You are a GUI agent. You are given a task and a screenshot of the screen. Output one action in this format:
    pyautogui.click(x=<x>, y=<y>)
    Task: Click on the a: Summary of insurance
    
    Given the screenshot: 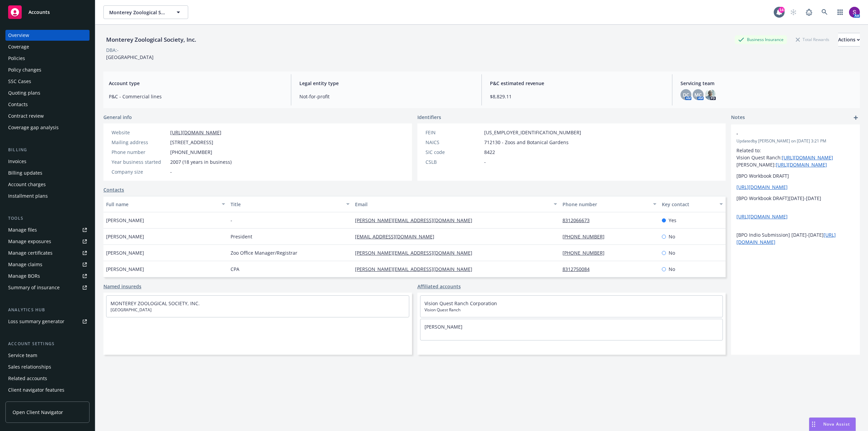 What is the action you would take?
    pyautogui.click(x=48, y=287)
    